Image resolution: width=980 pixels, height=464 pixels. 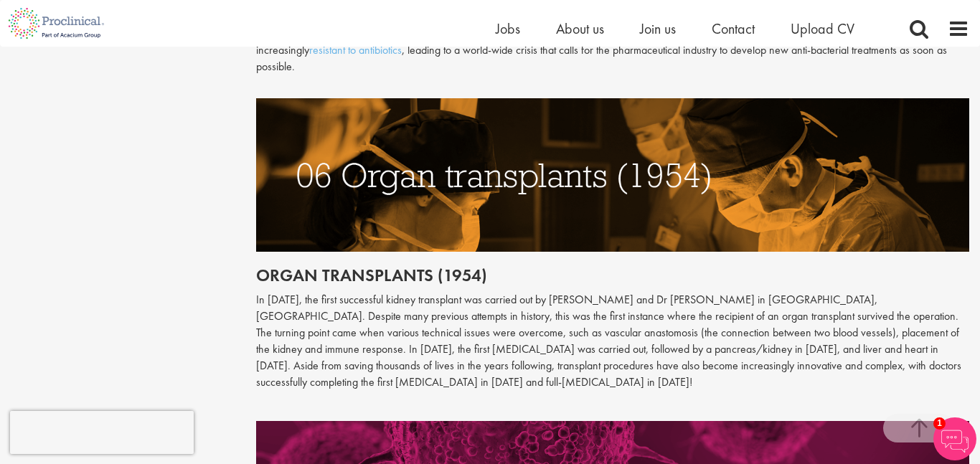 What do you see at coordinates (939, 423) in the screenshot?
I see `span: 1` at bounding box center [939, 423].